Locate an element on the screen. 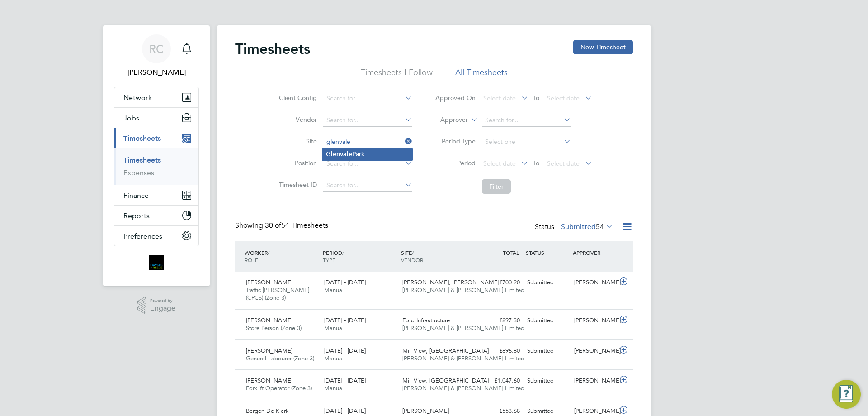 Image resolution: width=868 pixels, height=416 pixels. div: STATUS is located at coordinates (547, 252).